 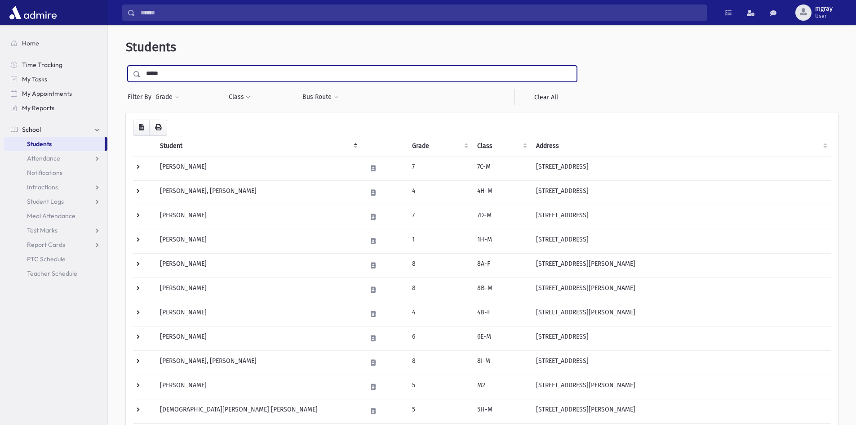 I want to click on a: Meal Attendance, so click(x=55, y=216).